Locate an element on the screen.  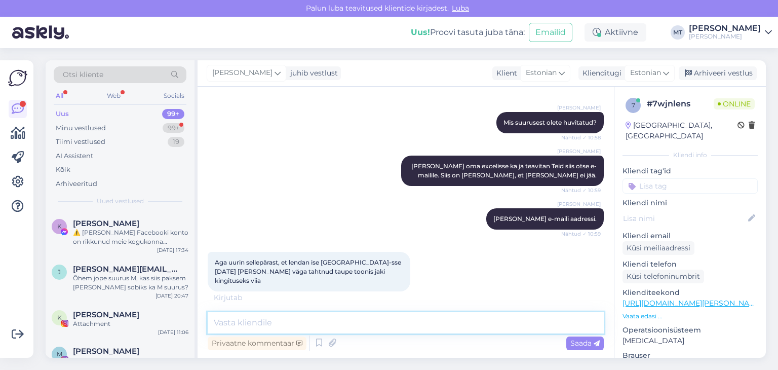
div: Arhiveeritud is located at coordinates (77, 184).